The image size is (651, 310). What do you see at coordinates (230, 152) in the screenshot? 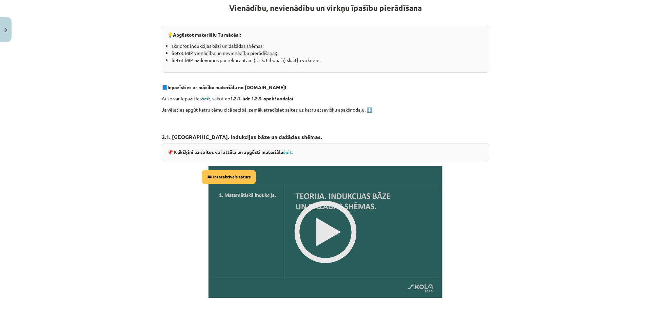
I see `strong: 📌 Klikšķini uz saites vai attēla un apgūsti materiālu` at bounding box center [230, 152].